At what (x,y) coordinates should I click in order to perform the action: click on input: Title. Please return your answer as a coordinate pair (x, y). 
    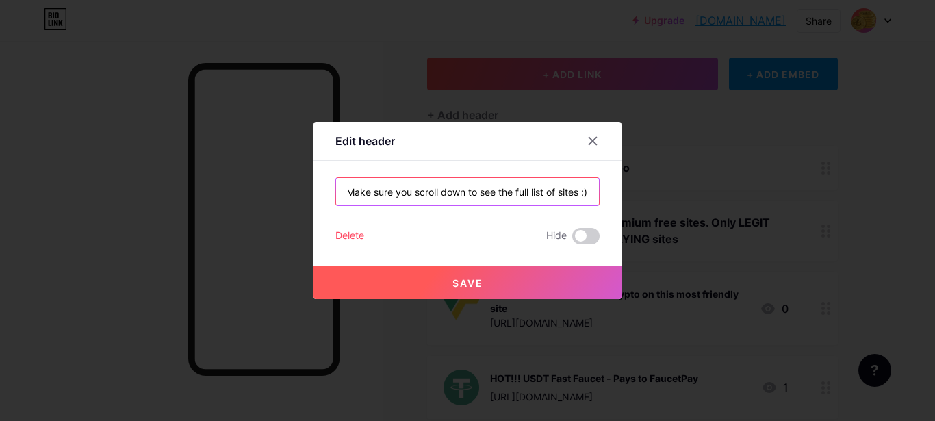
    Looking at the image, I should click on (468, 192).